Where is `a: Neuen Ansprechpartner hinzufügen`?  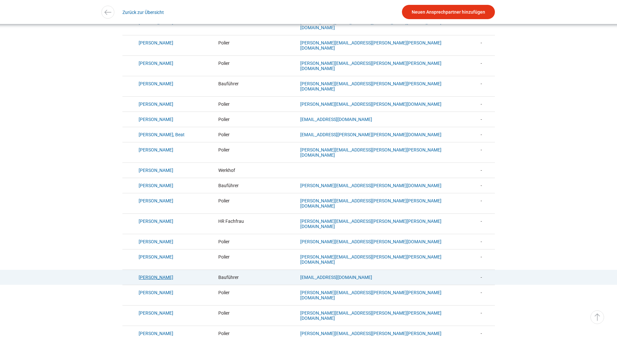 a: Neuen Ansprechpartner hinzufügen is located at coordinates (449, 12).